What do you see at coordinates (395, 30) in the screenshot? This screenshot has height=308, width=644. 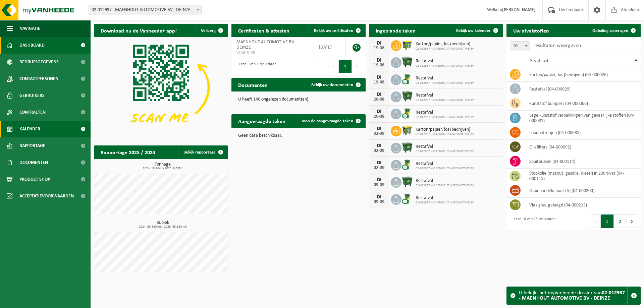 I see `h2: Ingeplande taken` at bounding box center [395, 30].